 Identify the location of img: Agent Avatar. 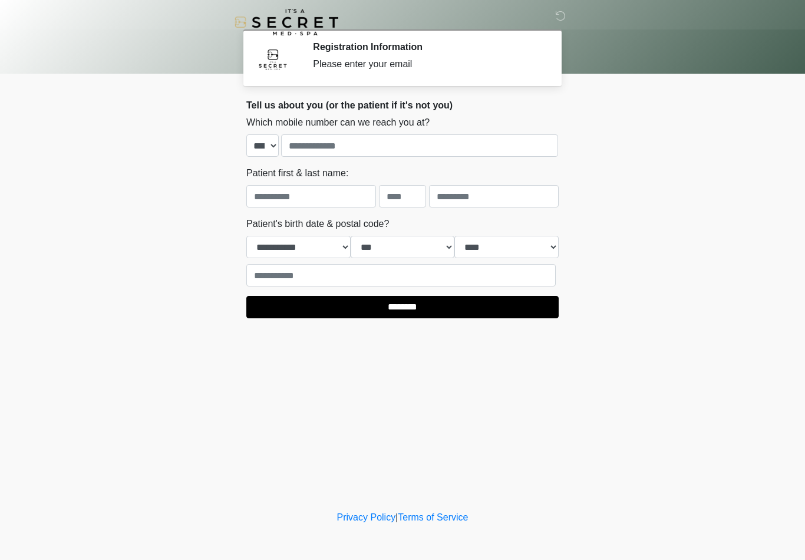
(273, 59).